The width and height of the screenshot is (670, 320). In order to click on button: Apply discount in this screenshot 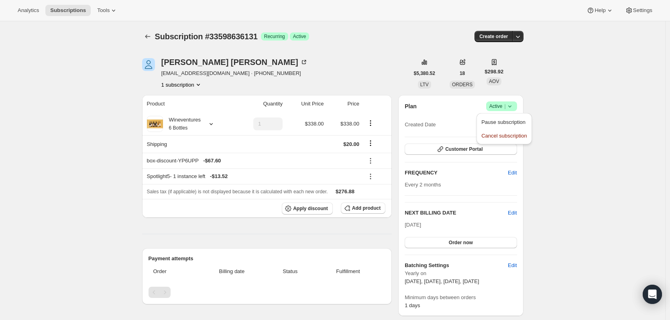, I will do `click(307, 209)`.